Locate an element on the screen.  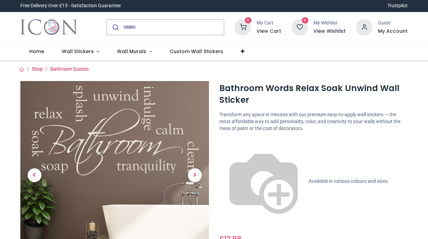
span: Available in various colours and sizes. is located at coordinates (349, 181).